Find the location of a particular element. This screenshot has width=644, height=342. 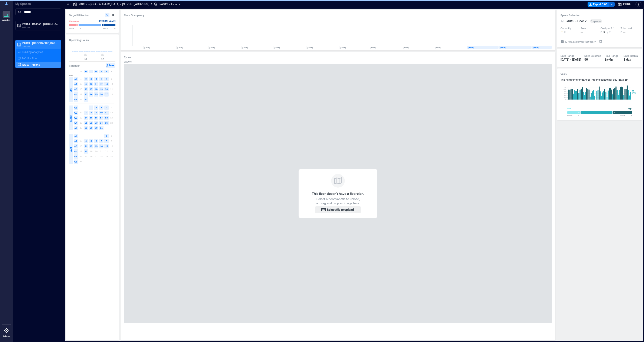

div: Underuse is located at coordinates (74, 21).